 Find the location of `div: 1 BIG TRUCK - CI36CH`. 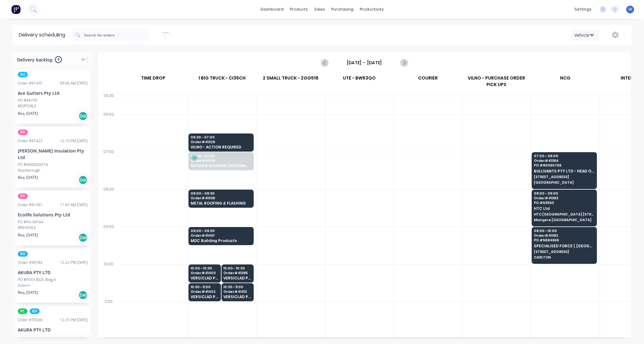

div: 1 BIG TRUCK - CI36CH is located at coordinates (222, 80).